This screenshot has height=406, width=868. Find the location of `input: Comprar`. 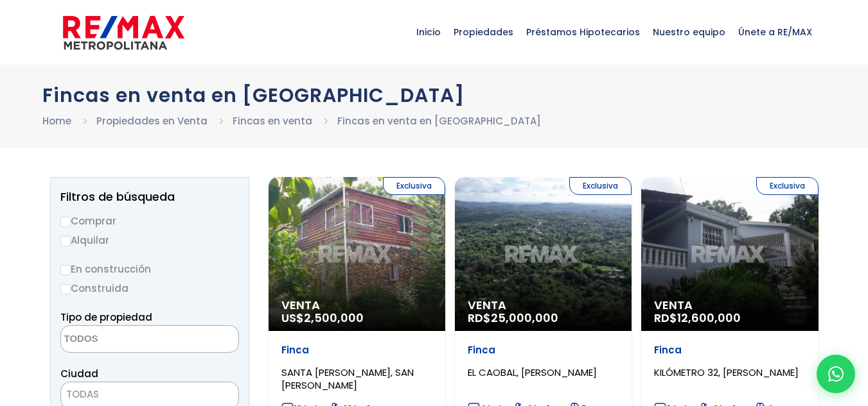

input: Comprar is located at coordinates (65, 222).